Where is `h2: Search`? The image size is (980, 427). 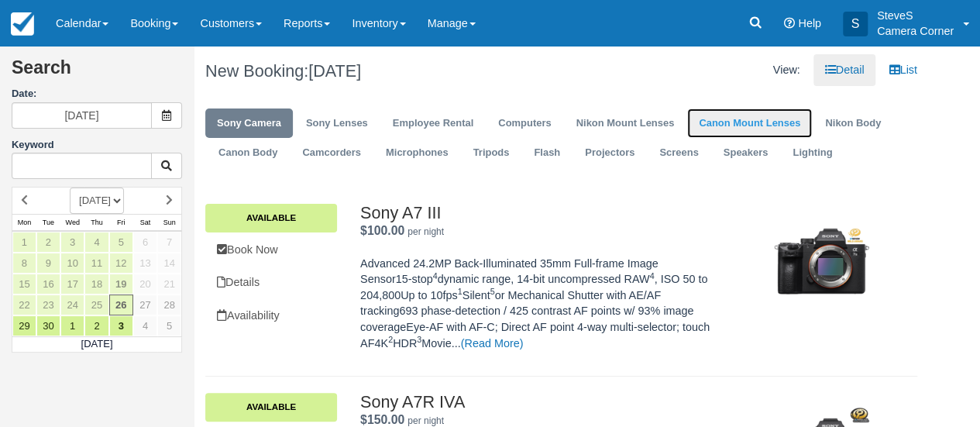
h2: Search is located at coordinates (97, 72).